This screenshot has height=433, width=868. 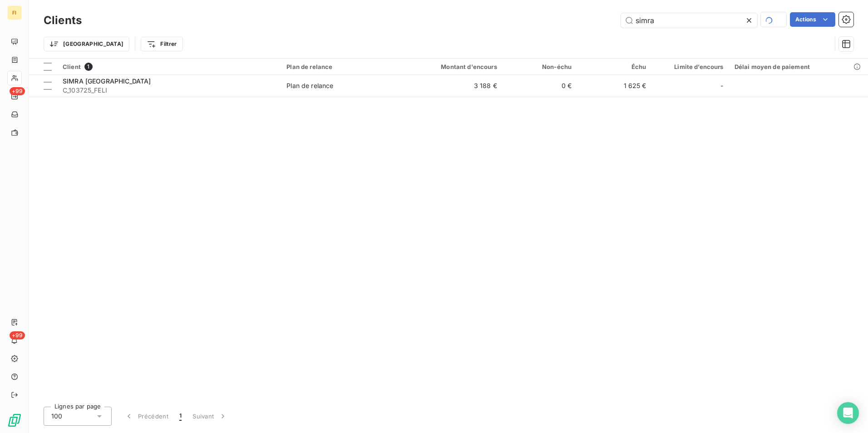 I want to click on div: Non-échu, so click(x=540, y=67).